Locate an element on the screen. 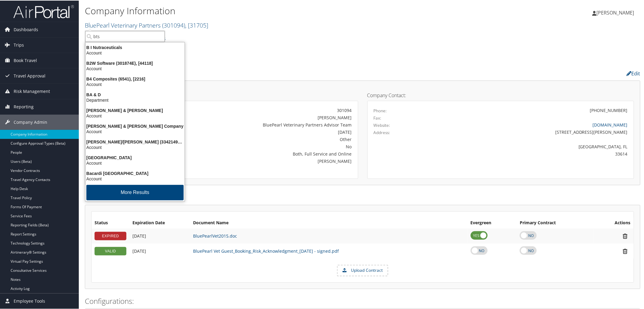 The height and width of the screenshot is (309, 644). div: No is located at coordinates (268, 146).